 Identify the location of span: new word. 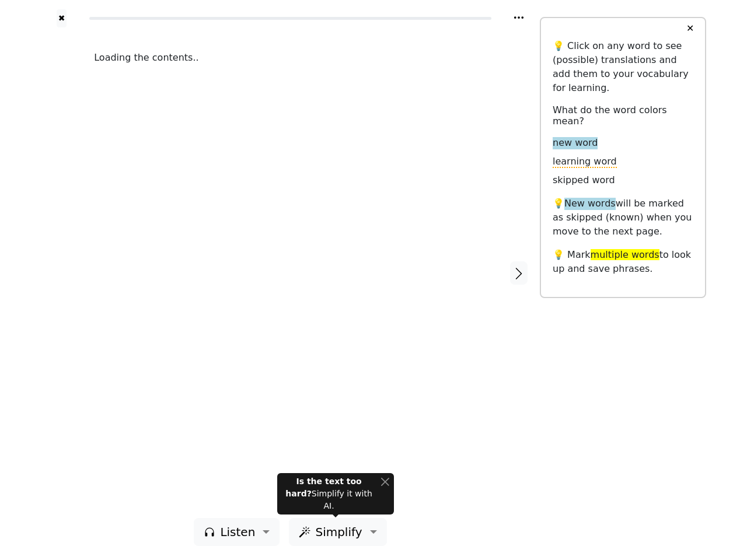
(575, 143).